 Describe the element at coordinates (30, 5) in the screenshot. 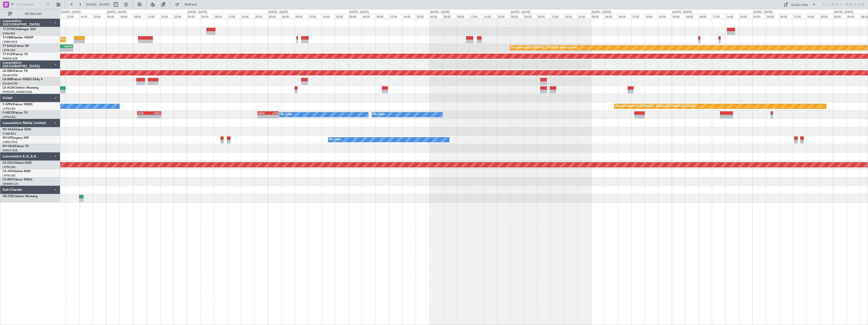

I see `input: Trip Number` at that location.